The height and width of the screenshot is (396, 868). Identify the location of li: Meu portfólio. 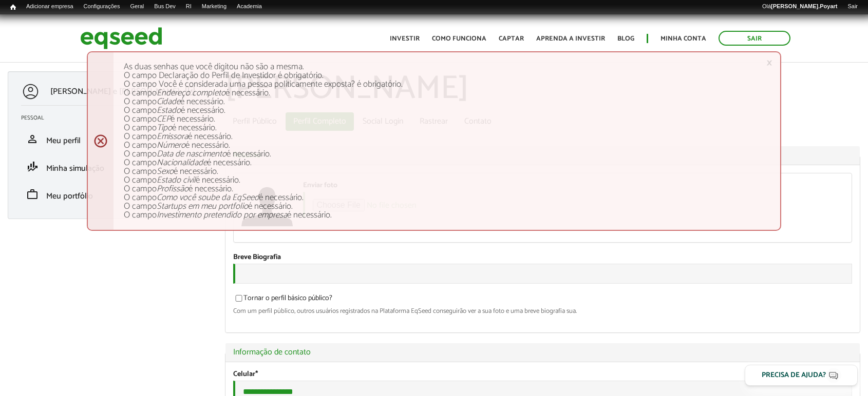
(108, 194).